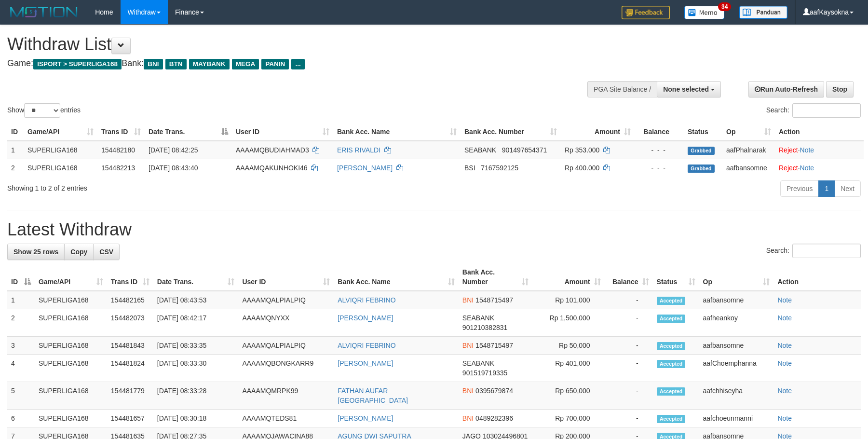  What do you see at coordinates (77, 64) in the screenshot?
I see `span: ISPORT > SUPERLIGA168` at bounding box center [77, 64].